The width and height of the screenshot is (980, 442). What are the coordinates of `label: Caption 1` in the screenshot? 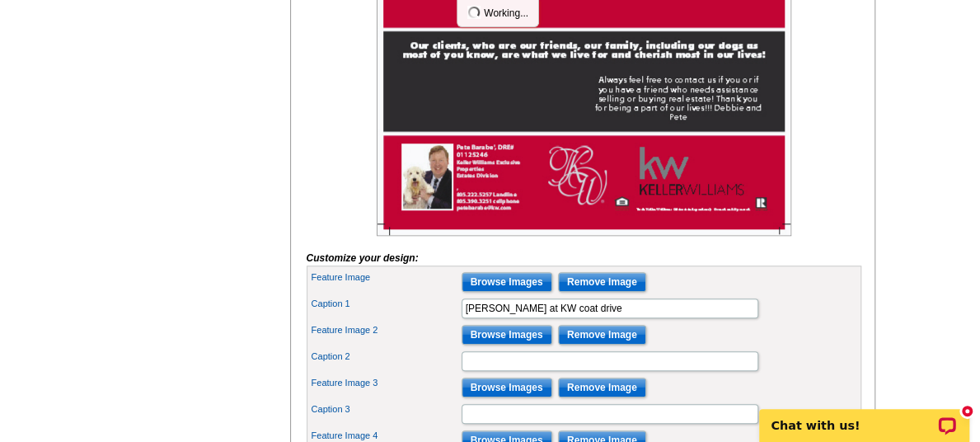 It's located at (386, 304).